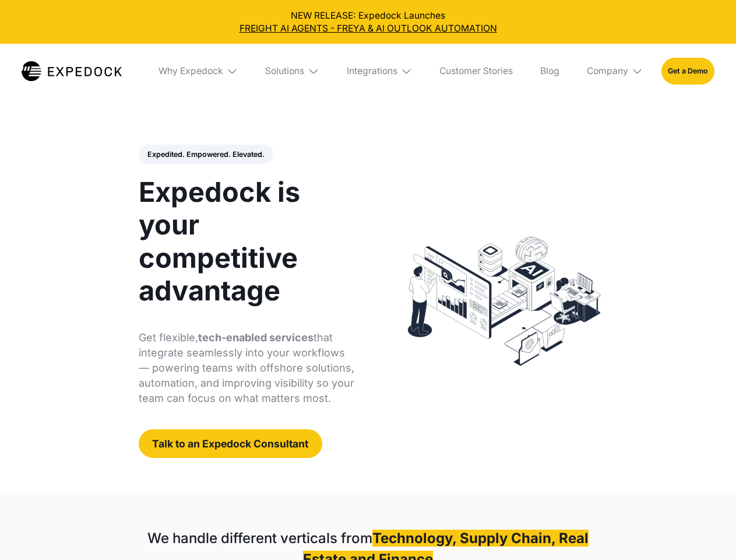 This screenshot has height=560, width=736. What do you see at coordinates (368, 22) in the screenshot?
I see `div: NEW RELEASE: Expedock Launches` at bounding box center [368, 22].